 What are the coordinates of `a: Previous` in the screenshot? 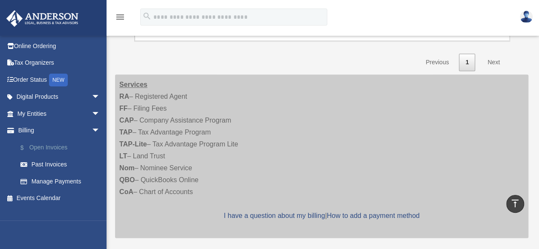 It's located at (437, 62).